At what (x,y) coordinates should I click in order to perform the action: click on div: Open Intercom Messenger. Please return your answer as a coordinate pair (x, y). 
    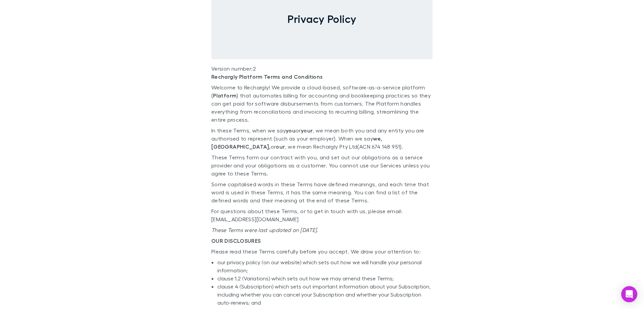
    Looking at the image, I should click on (629, 294).